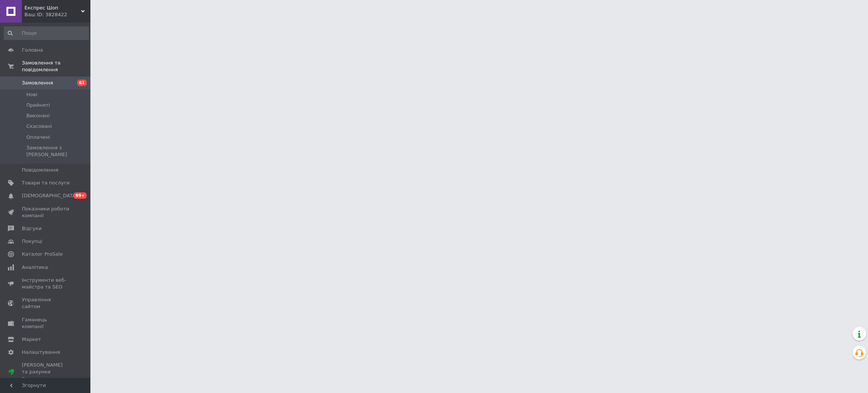 This screenshot has height=393, width=868. Describe the element at coordinates (82, 82) in the screenshot. I see `span: 61` at that location.